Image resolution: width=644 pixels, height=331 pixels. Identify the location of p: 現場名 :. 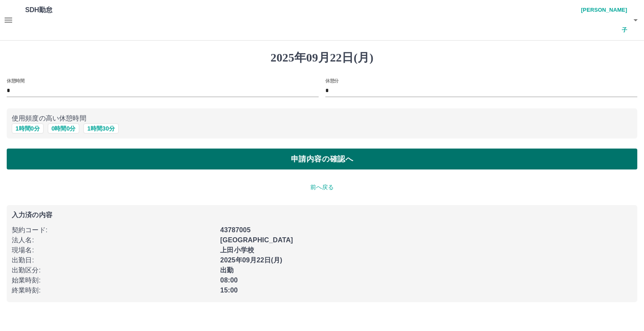
(113, 250).